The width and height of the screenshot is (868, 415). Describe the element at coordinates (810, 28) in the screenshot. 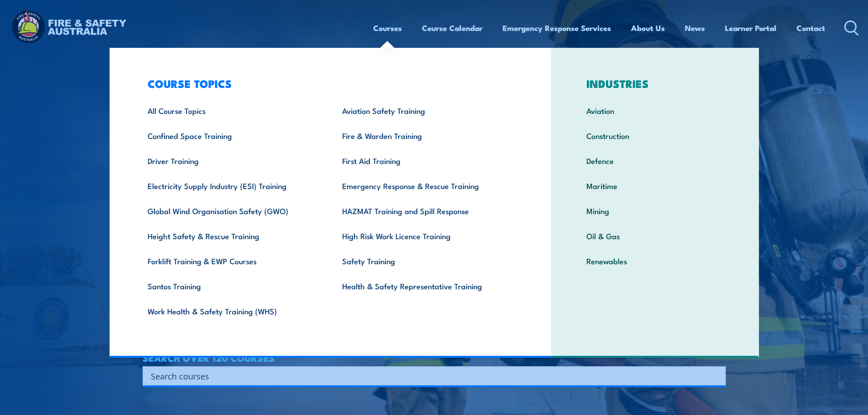

I see `a: Contact` at that location.